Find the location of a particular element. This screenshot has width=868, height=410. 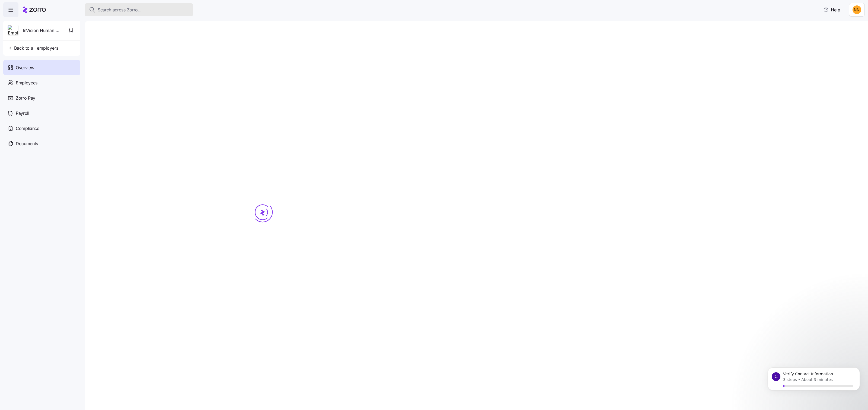

span: Back to all employers is located at coordinates (33, 48).